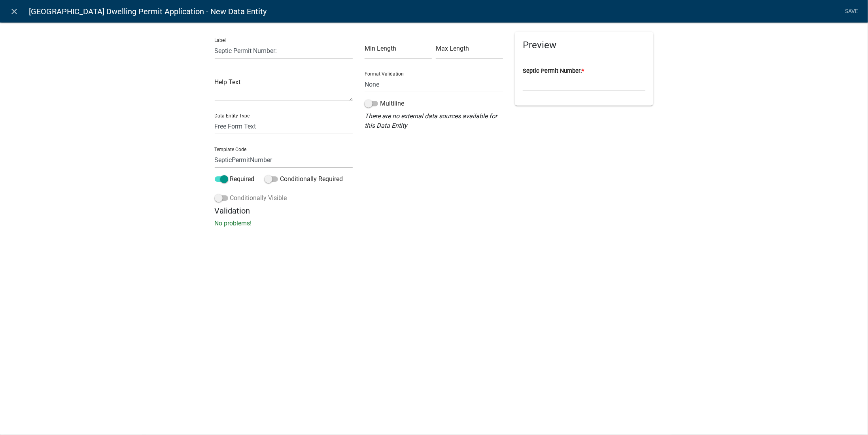 This screenshot has width=868, height=435. Describe the element at coordinates (851, 12) in the screenshot. I see `a: Save` at that location.